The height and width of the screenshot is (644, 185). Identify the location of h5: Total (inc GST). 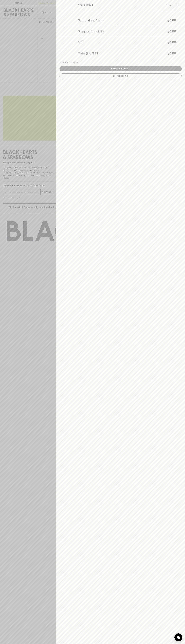
(89, 53).